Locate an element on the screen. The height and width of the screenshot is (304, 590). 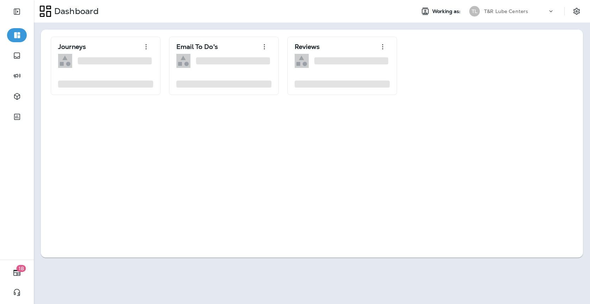
p: Reviews is located at coordinates (307, 47).